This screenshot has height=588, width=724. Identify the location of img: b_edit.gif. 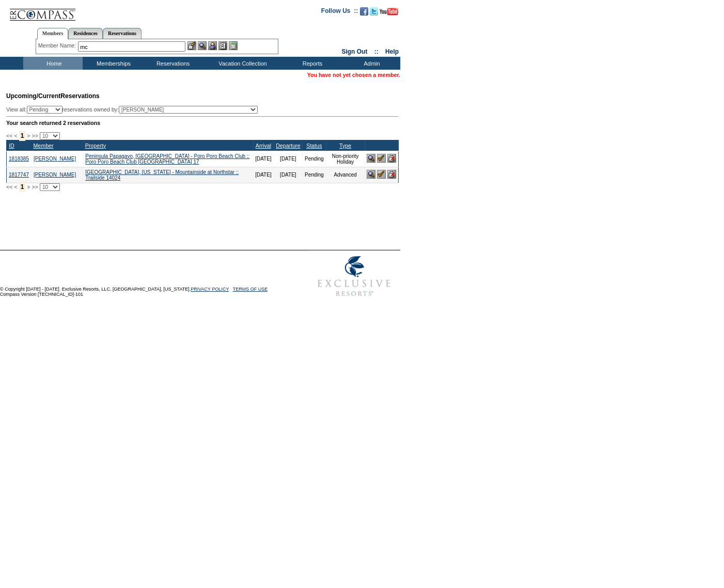
(191, 45).